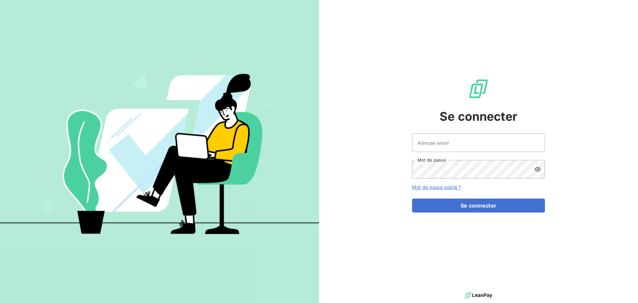 This screenshot has width=638, height=303. I want to click on img: Logo LeanPay, so click(479, 89).